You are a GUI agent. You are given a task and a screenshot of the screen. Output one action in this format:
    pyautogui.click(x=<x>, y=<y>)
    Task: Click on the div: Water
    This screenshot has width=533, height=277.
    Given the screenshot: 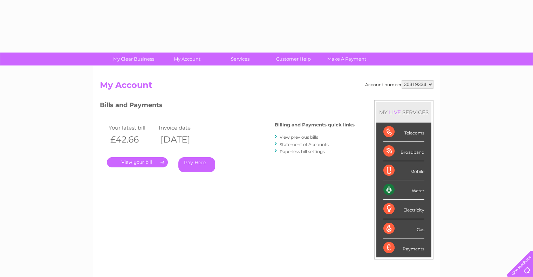 What is the action you would take?
    pyautogui.click(x=404, y=190)
    